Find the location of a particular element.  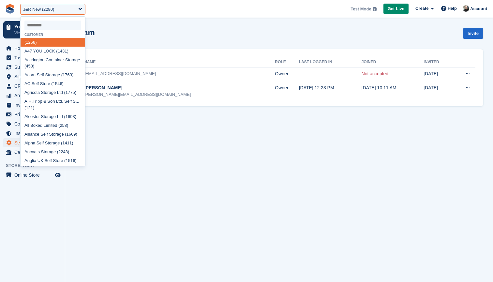

span: Storefront is located at coordinates (35, 165).